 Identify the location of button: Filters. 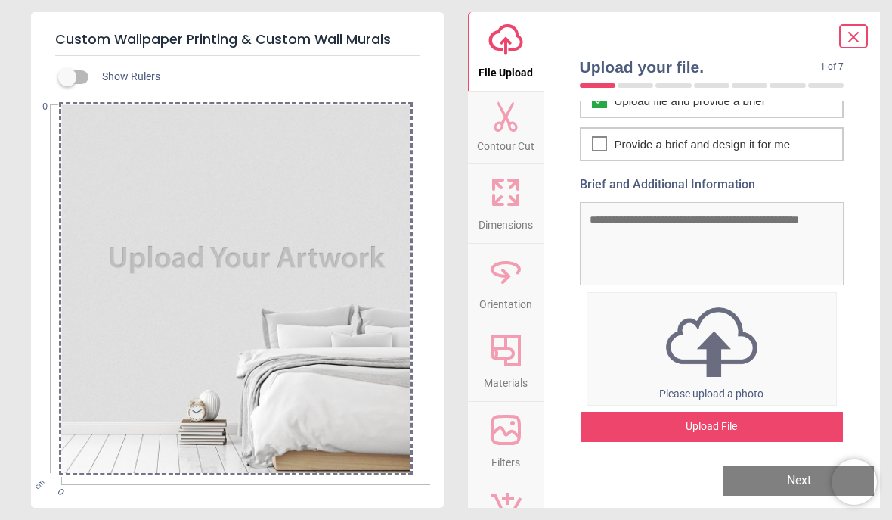
(506, 441).